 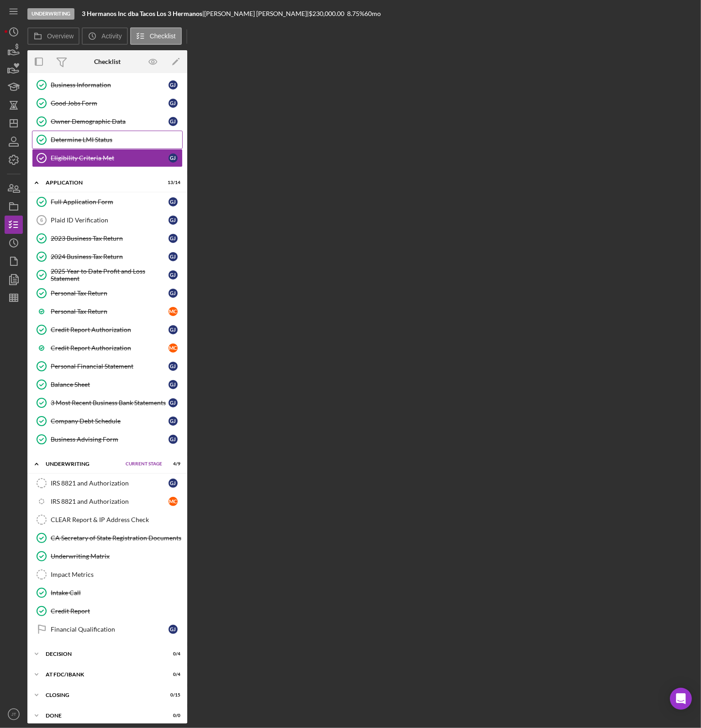 I want to click on div: Application, so click(x=102, y=183).